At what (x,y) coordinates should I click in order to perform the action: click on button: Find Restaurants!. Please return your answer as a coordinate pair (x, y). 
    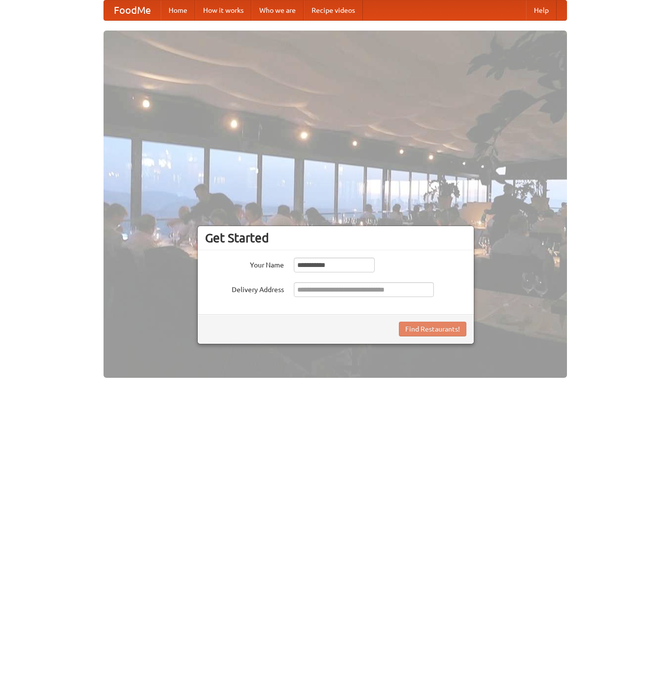
    Looking at the image, I should click on (432, 329).